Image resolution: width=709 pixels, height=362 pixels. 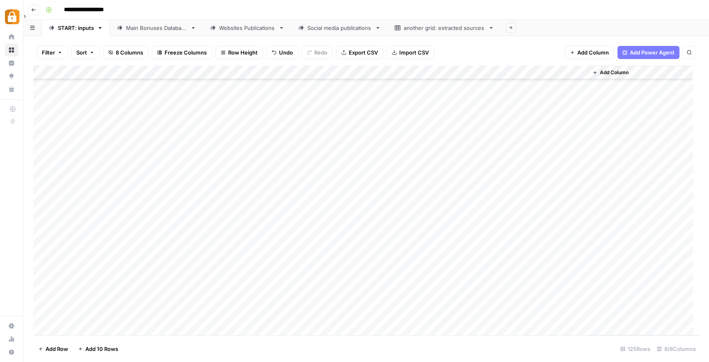 What do you see at coordinates (410, 52) in the screenshot?
I see `button: Import CSV` at bounding box center [410, 52].